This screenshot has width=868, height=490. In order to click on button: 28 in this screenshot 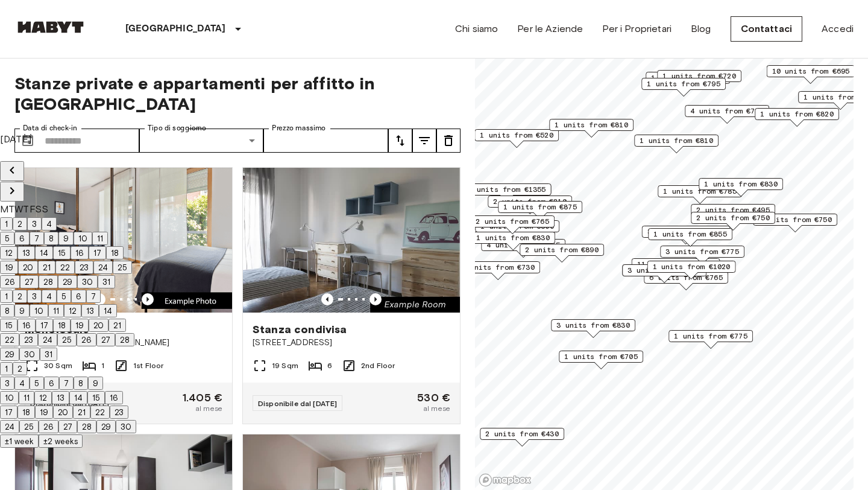, I will do `click(48, 282)`.